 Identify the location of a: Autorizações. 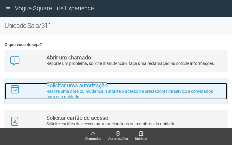
(118, 136).